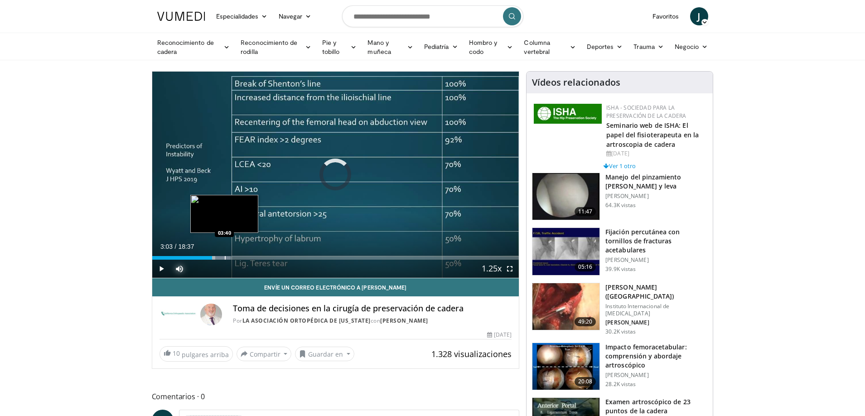  What do you see at coordinates (224, 214) in the screenshot?
I see `img: image.jpeg` at bounding box center [224, 214].